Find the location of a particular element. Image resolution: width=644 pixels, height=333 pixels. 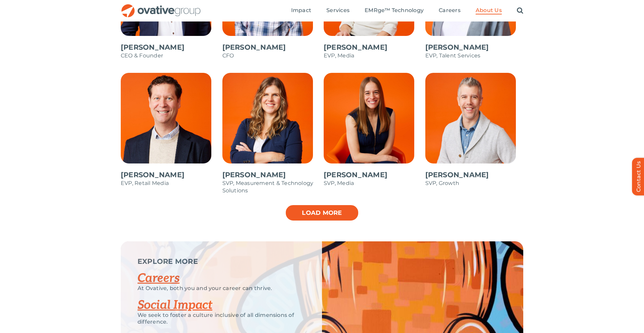

p: At Ovative, both you and your career can thrive. is located at coordinates (221, 288).